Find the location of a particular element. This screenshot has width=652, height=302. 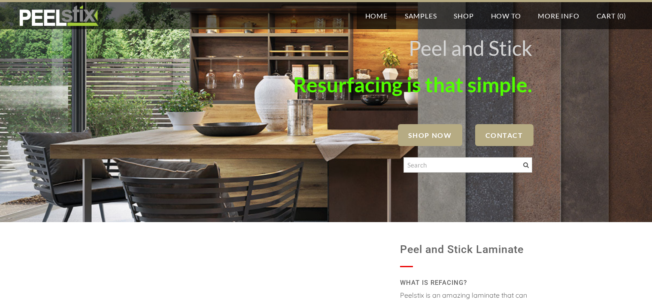

a: Contact is located at coordinates (504, 135).